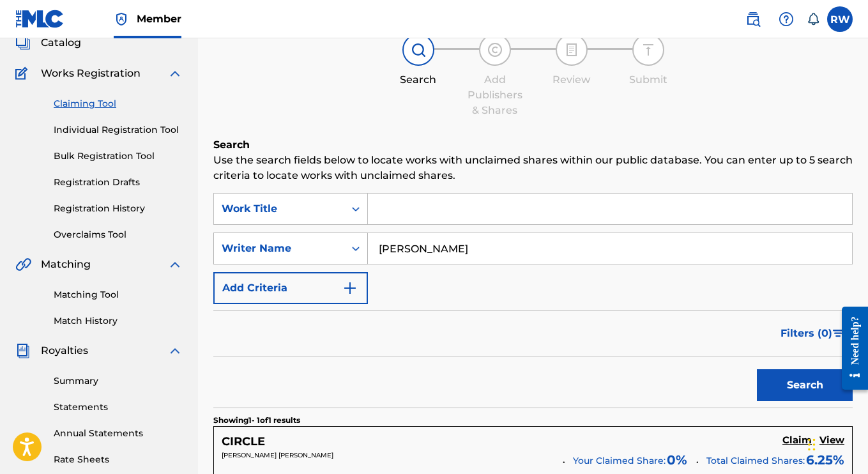  I want to click on div: Add Publishers & Shares, so click(495, 95).